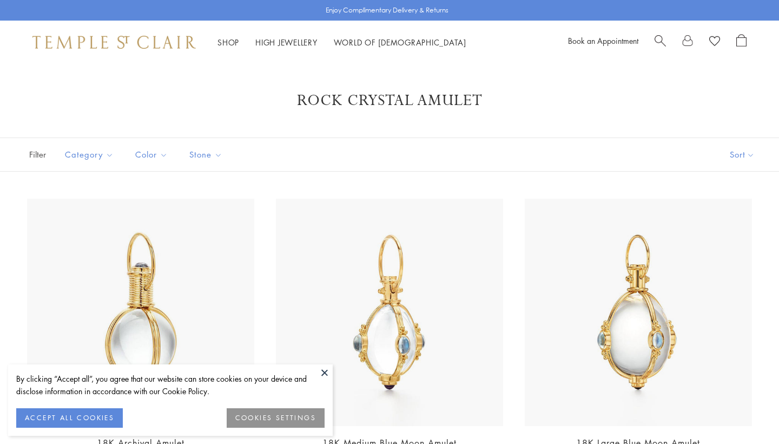  Describe the element at coordinates (207, 154) in the screenshot. I see `span: Stone` at that location.